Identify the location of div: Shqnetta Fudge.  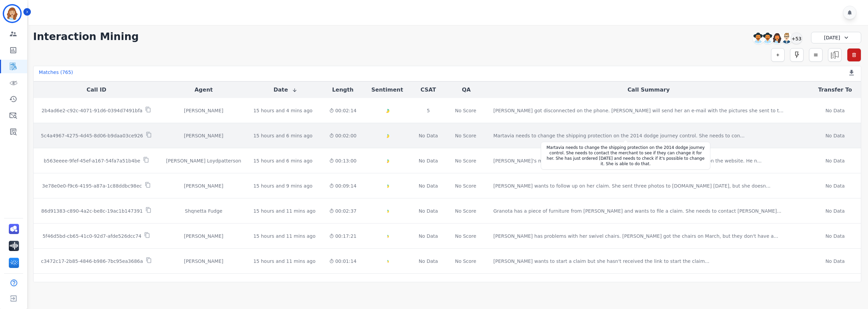
(203, 211).